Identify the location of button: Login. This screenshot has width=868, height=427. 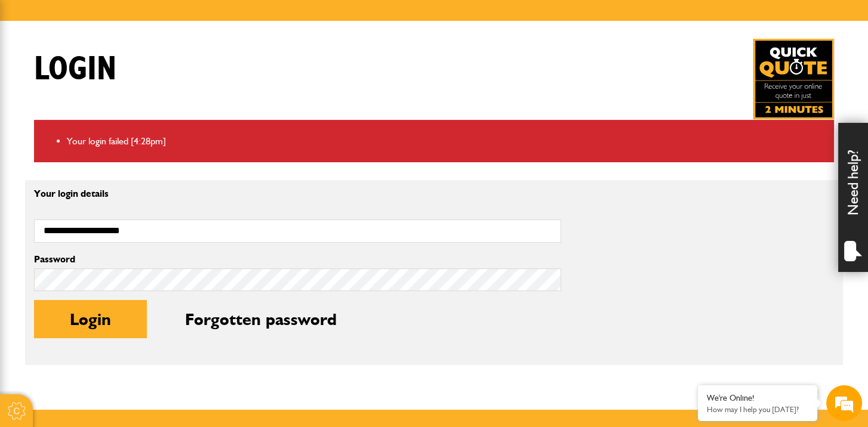
(90, 319).